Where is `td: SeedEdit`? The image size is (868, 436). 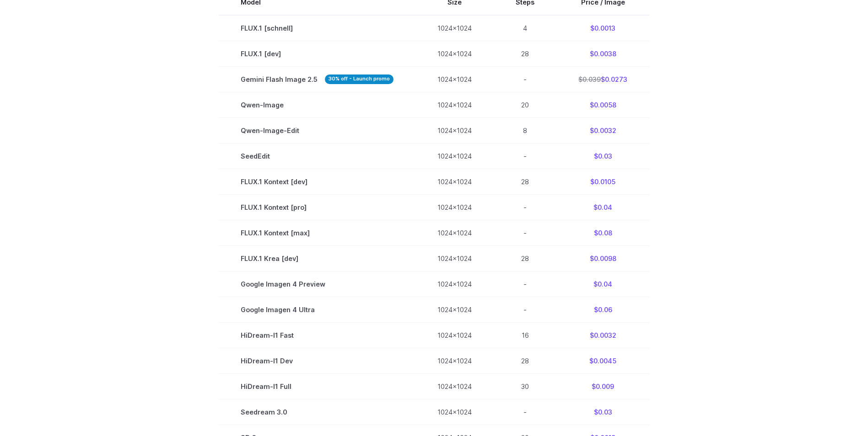 td: SeedEdit is located at coordinates (317, 156).